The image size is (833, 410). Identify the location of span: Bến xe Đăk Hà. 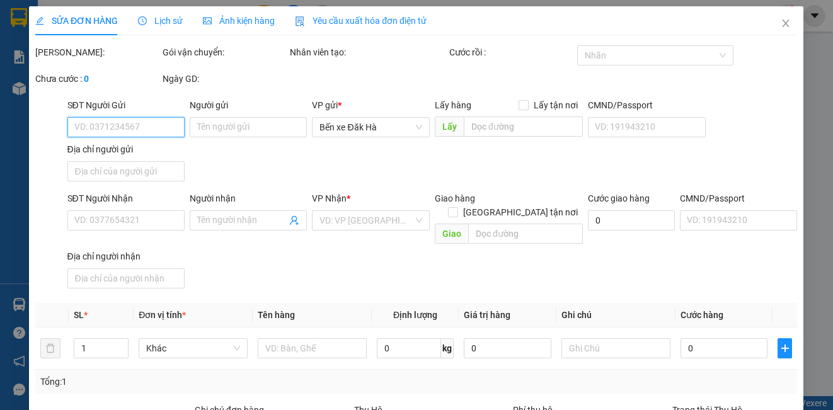
(371, 127).